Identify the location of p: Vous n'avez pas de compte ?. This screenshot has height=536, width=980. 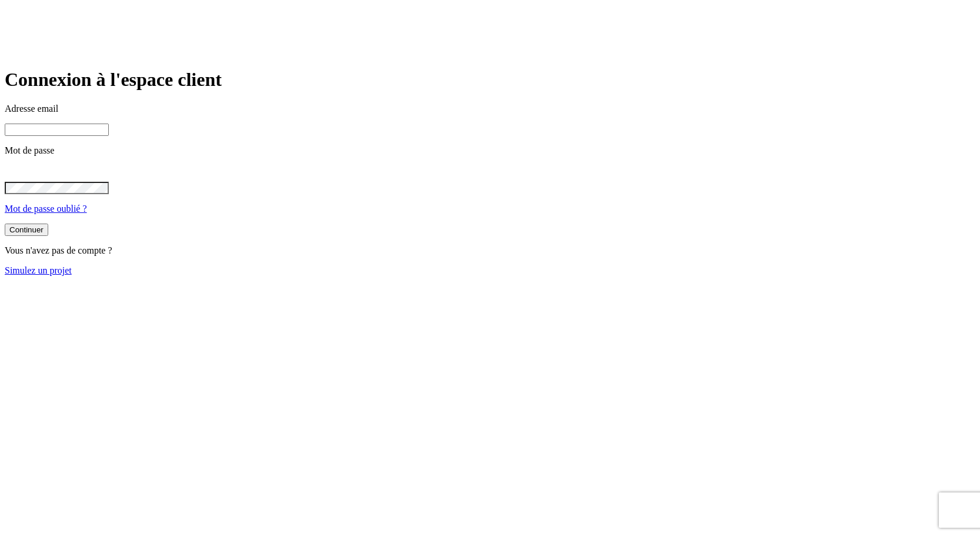
(490, 251).